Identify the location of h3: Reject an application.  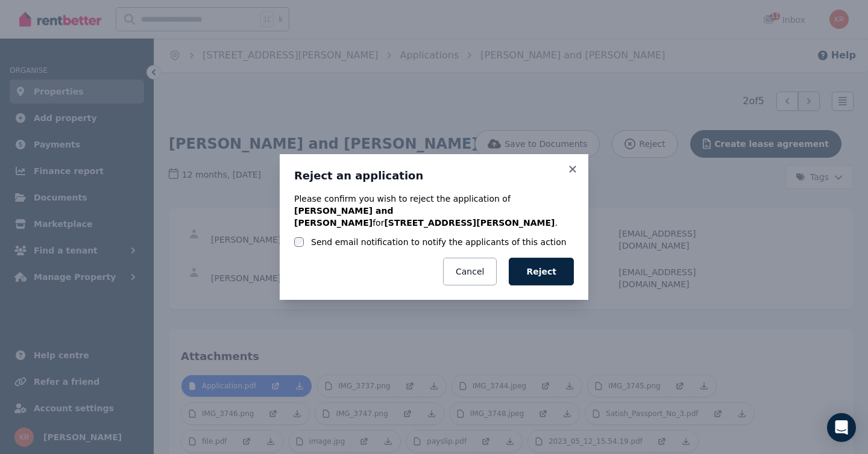
(434, 176).